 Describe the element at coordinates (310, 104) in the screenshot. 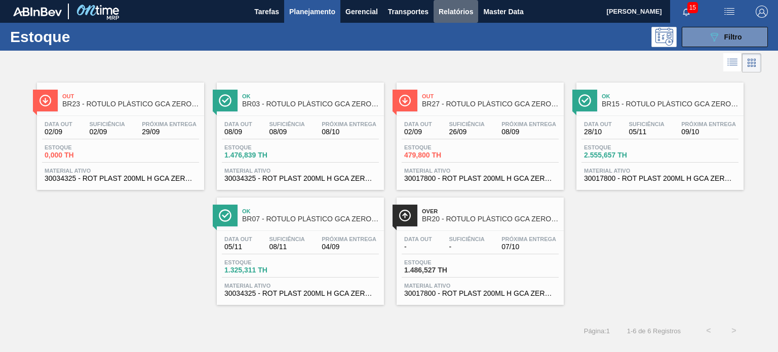

I see `span: BR03 - RÓTULO PLÁSTICO GCA ZERO 200ML H` at that location.